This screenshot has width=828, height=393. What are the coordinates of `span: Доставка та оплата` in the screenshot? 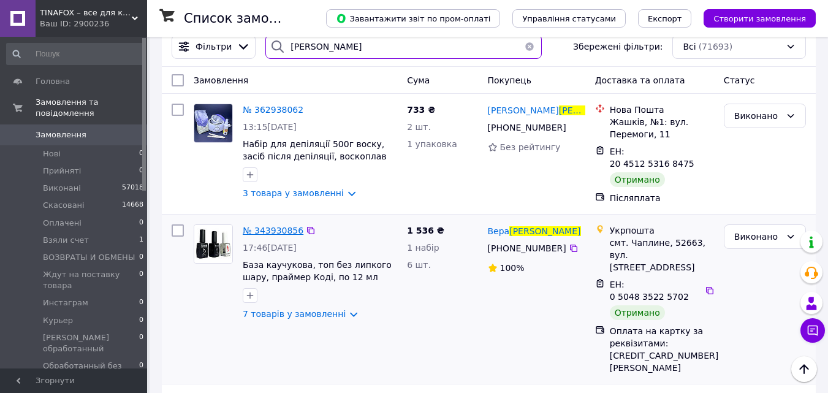 It's located at (640, 80).